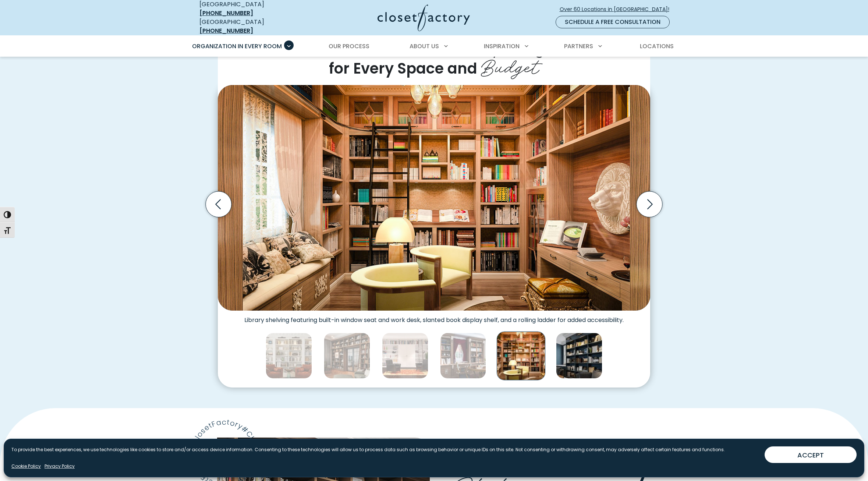  What do you see at coordinates (434, 317) in the screenshot?
I see `figcaption: Library shelving featuring built-in window seat and work desk, slanted book display shelf, and a ...` at bounding box center [434, 317].